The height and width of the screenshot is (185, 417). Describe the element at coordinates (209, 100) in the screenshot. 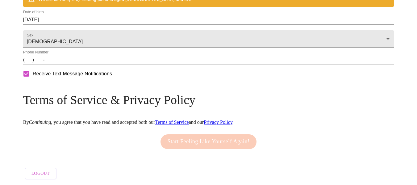

I see `h3: Terms of Service & Privacy Policy` at that location.